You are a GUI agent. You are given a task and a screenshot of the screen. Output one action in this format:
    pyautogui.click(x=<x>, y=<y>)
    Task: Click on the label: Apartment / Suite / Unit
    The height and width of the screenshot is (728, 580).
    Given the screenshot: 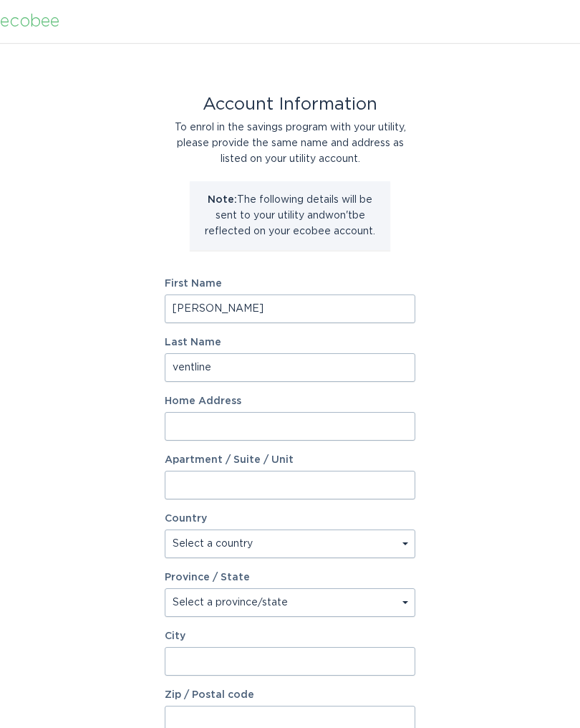 What is the action you would take?
    pyautogui.click(x=290, y=460)
    